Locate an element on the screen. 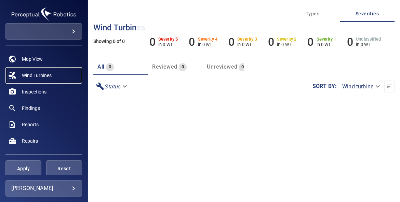 The height and width of the screenshot is (202, 400). a: windturbines noActive is located at coordinates (44, 76).